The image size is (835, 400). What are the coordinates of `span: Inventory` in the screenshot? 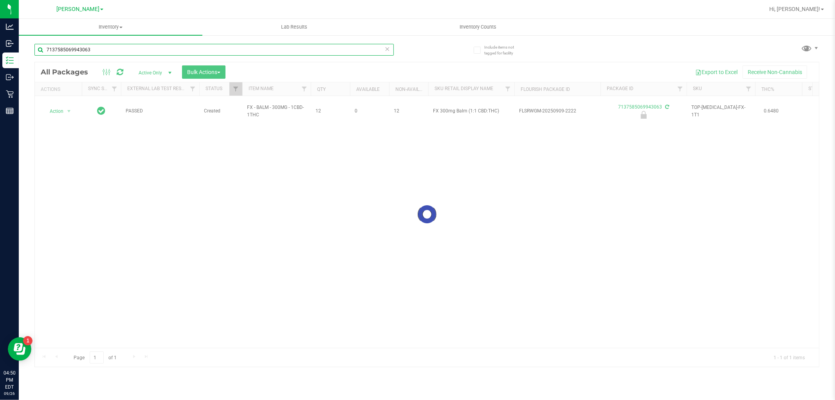 It's located at (110, 27).